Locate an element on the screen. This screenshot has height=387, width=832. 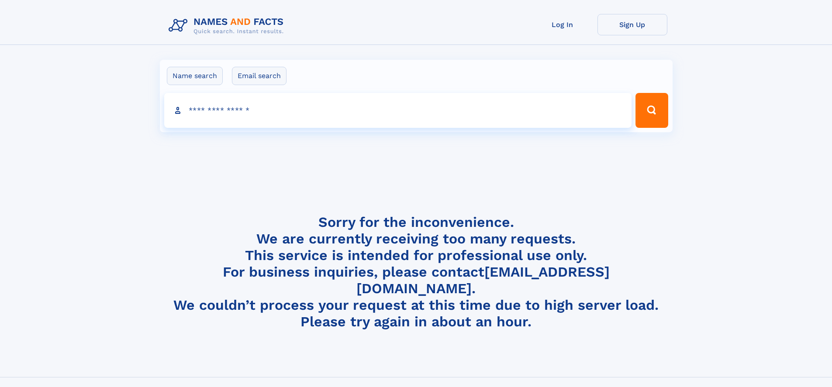
label: Email search is located at coordinates (259, 76).